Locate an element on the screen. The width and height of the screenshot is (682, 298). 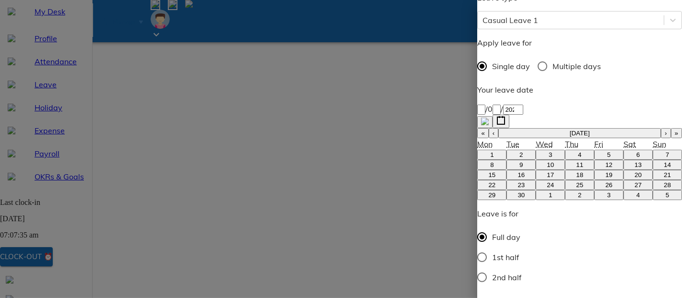
abbr: September 22, 2025 is located at coordinates (491, 185).